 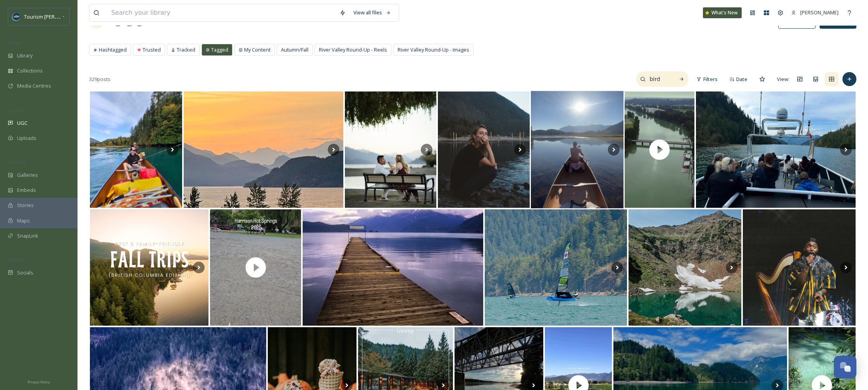 I want to click on span: Media Centres, so click(x=34, y=86).